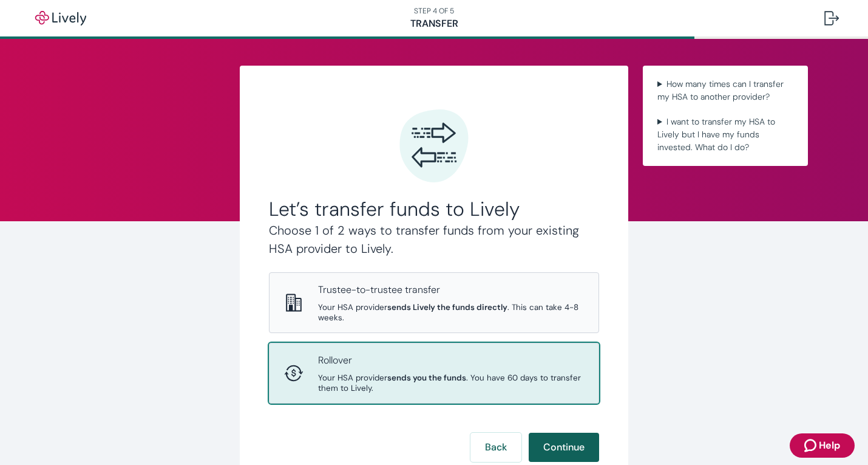 The image size is (868, 465). I want to click on button: Trustee-to-trusteeTrustee-to-trustee transferYour HSA providersends Lively the funds directly. Th..., so click(434, 302).